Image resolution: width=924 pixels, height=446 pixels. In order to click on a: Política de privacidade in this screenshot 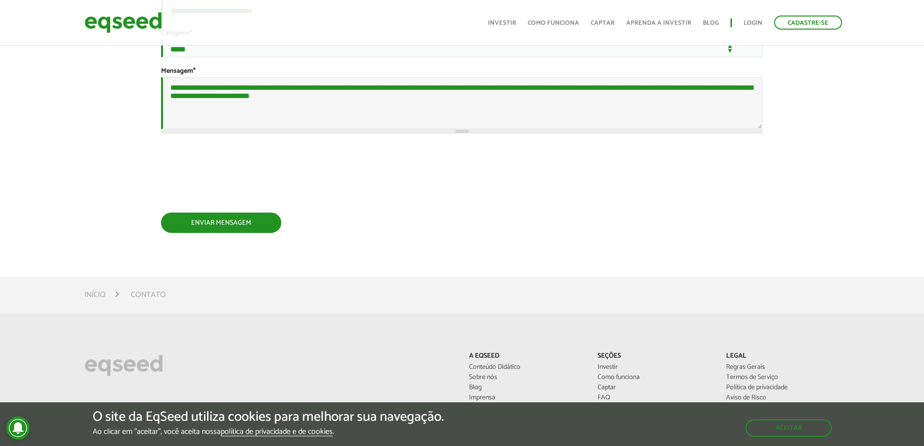, I will do `click(783, 388)`.